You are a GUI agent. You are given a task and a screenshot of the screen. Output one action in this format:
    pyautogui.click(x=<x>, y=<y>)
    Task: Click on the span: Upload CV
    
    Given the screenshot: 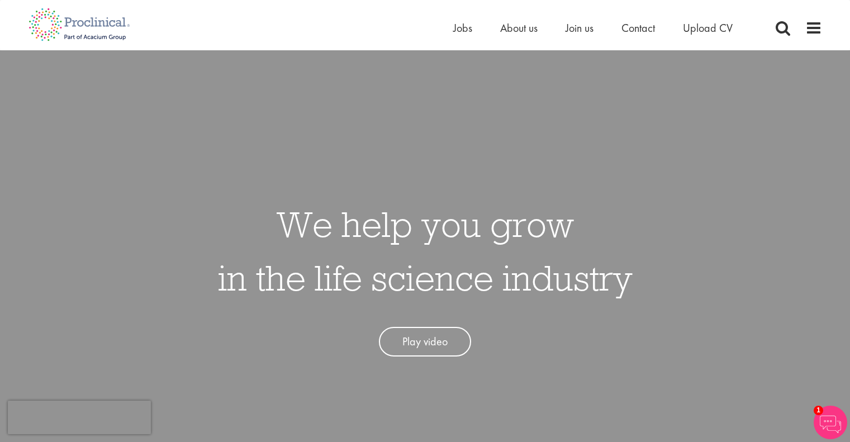 What is the action you would take?
    pyautogui.click(x=708, y=28)
    